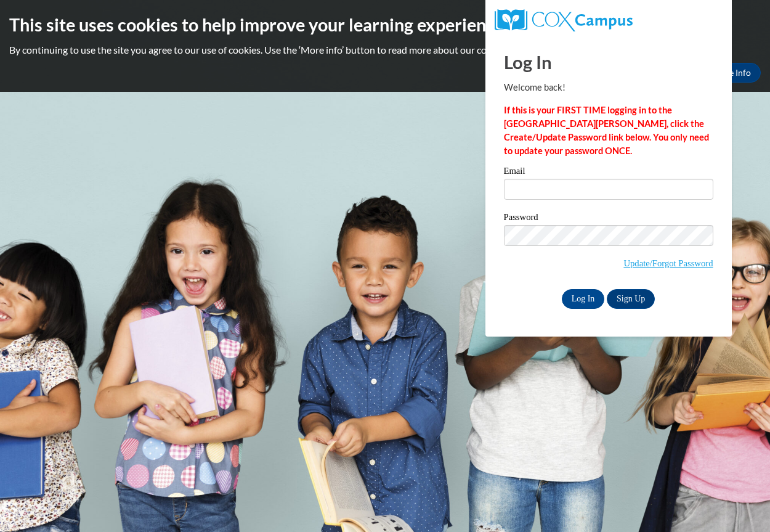 Image resolution: width=770 pixels, height=532 pixels. What do you see at coordinates (732, 73) in the screenshot?
I see `a: More Info` at bounding box center [732, 73].